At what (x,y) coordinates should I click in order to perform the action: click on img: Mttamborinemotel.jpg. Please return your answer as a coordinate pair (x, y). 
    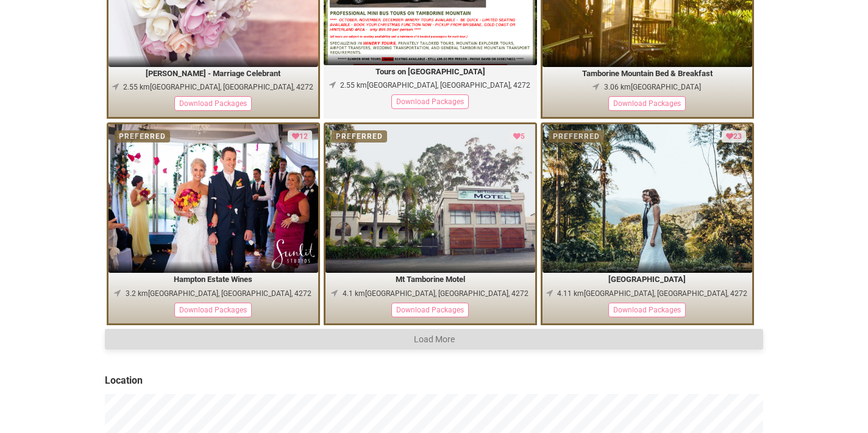
    Looking at the image, I should click on (431, 198).